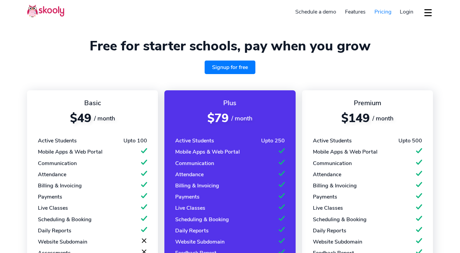  I want to click on a: Login, so click(407, 12).